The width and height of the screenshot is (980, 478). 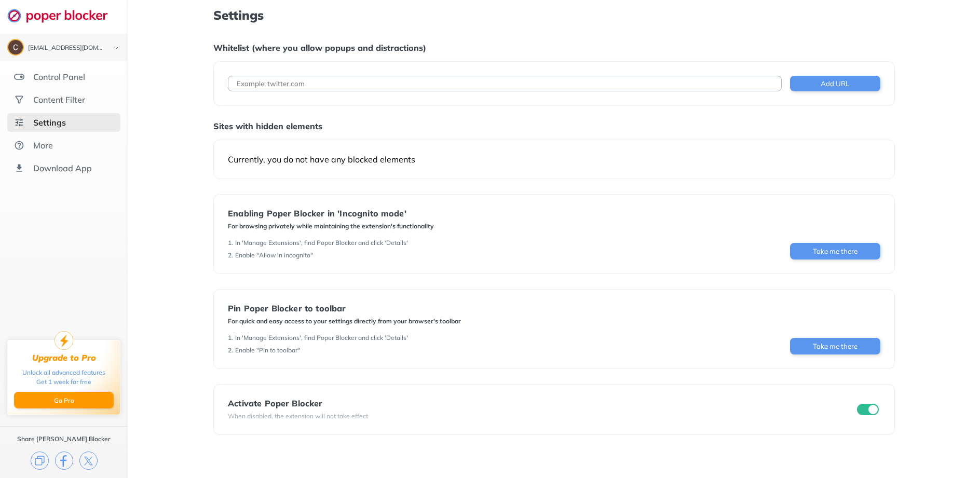 I want to click on div: Unlock all advanced features, so click(x=64, y=373).